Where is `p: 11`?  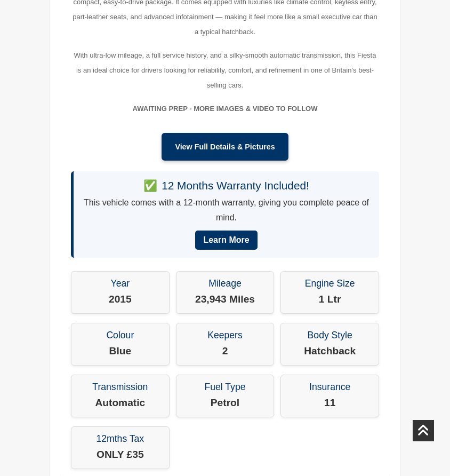
p: 11 is located at coordinates (330, 403).